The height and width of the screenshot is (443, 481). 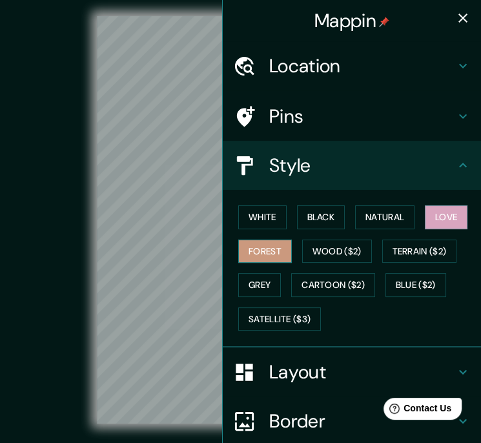 What do you see at coordinates (321, 217) in the screenshot?
I see `button: Black` at bounding box center [321, 217].